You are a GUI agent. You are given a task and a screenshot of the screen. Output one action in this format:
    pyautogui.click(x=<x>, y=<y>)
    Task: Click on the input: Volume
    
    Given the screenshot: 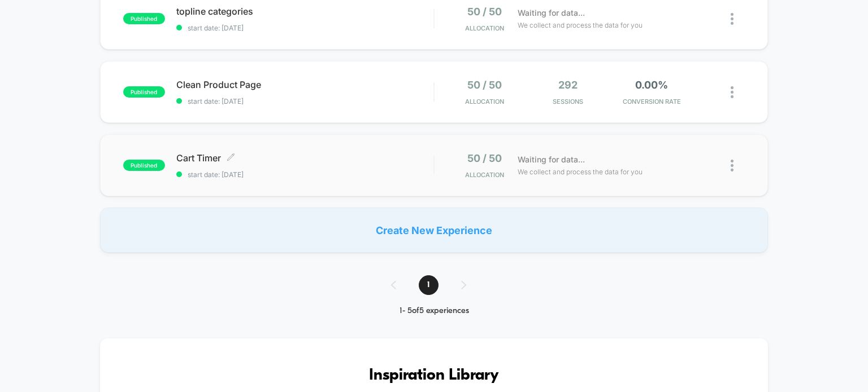 What is the action you would take?
    pyautogui.click(x=378, y=234)
    